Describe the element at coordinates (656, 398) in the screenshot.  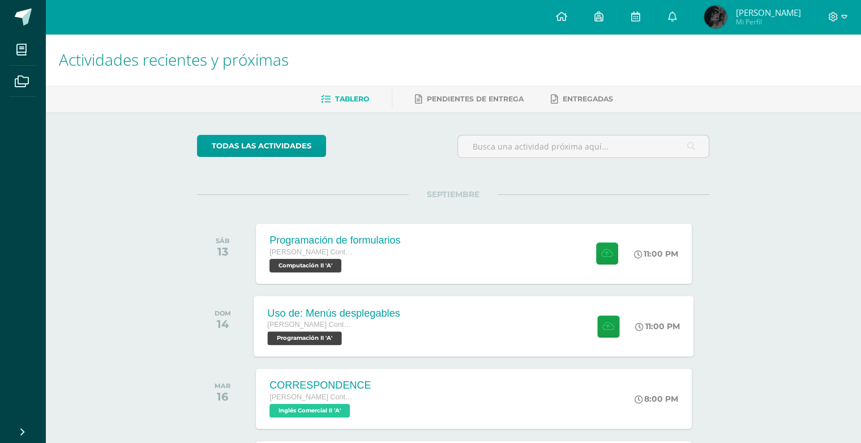
I see `div: 8:00 PM` at that location.